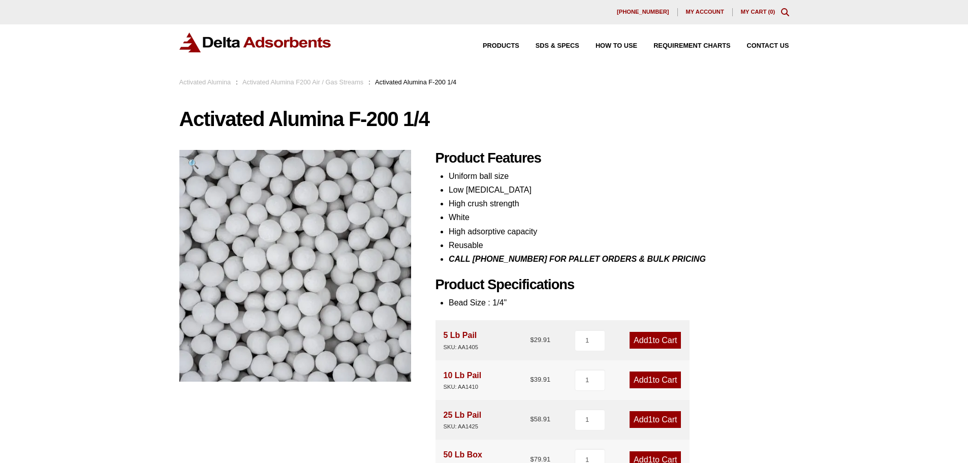 This screenshot has height=463, width=968. What do you see at coordinates (461, 340) in the screenshot?
I see `div: 5 Lb Pail` at bounding box center [461, 340].